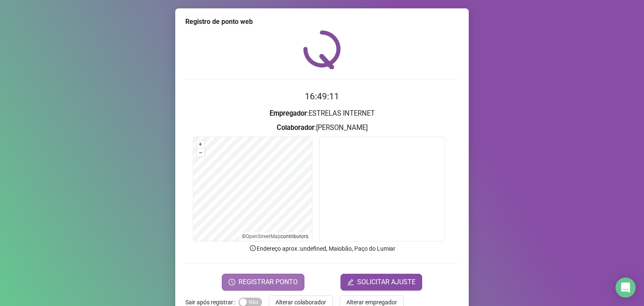 The height and width of the screenshot is (306, 644). Describe the element at coordinates (268, 282) in the screenshot. I see `span: REGISTRAR PONTO` at that location.